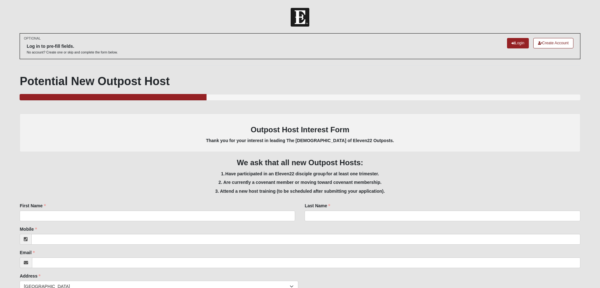 The height and width of the screenshot is (288, 600). What do you see at coordinates (72, 46) in the screenshot?
I see `h6: Log in to pre-fill fields.` at bounding box center [72, 46].